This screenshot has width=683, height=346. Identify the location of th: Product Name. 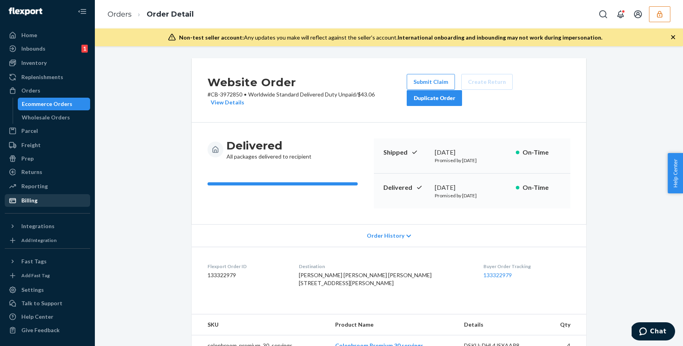
(393, 325).